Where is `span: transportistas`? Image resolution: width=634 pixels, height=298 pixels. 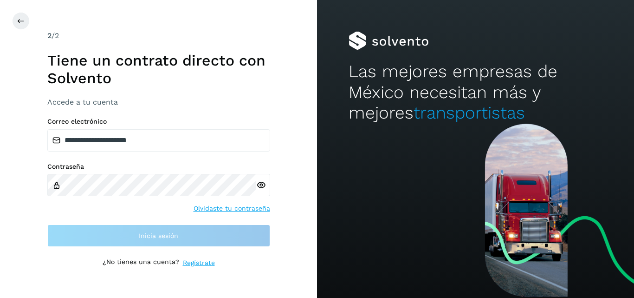 span: transportistas is located at coordinates (469, 112).